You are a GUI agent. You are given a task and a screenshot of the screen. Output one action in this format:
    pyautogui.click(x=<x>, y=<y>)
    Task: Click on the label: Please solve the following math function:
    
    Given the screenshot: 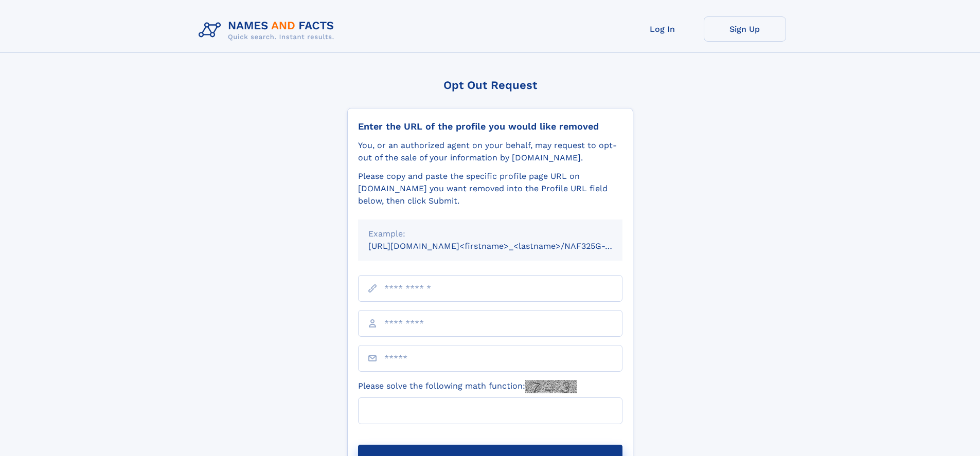 What is the action you would take?
    pyautogui.click(x=467, y=387)
    